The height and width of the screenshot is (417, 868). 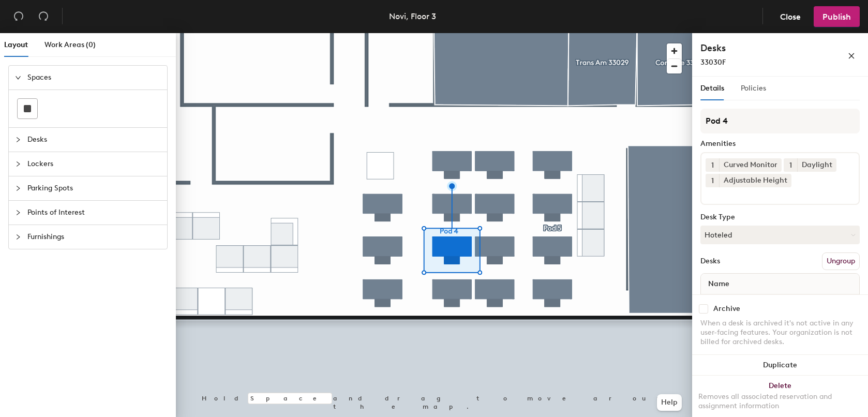 I want to click on span: Policies, so click(x=753, y=88).